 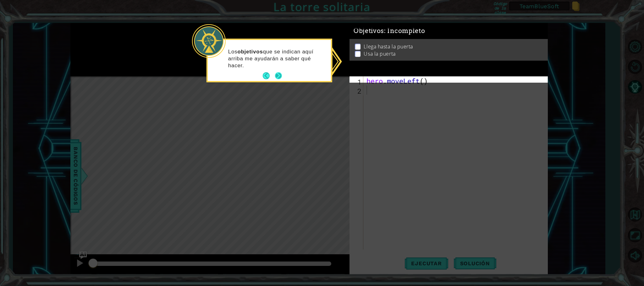 What do you see at coordinates (357, 82) in the screenshot?
I see `div: 1` at bounding box center [357, 82].